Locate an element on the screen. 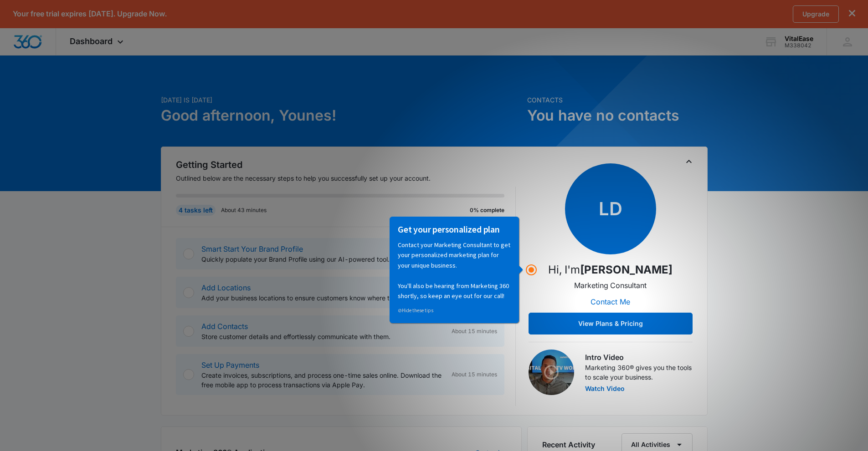 This screenshot has height=451, width=868. div: account name is located at coordinates (799, 39).